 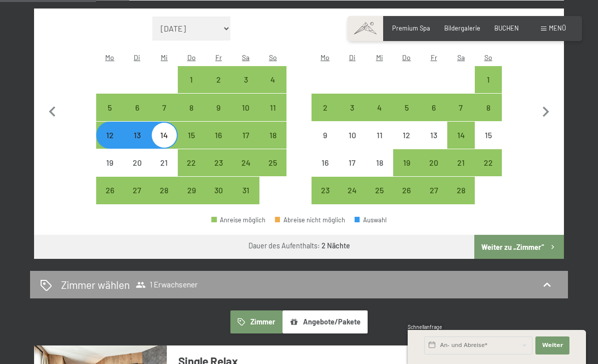 What do you see at coordinates (246, 190) in the screenshot?
I see `div: Sat Jan 31 2026` at bounding box center [246, 190].